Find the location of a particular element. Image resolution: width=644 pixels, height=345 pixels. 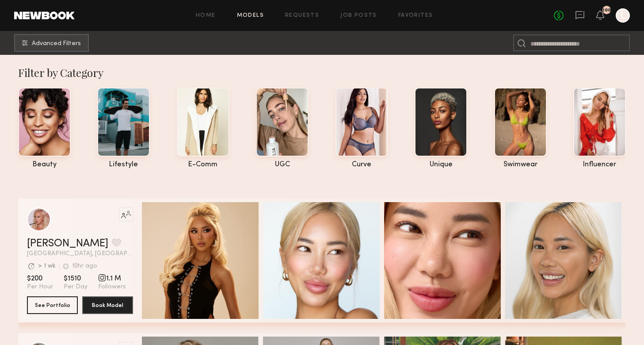

span: 1.1 M is located at coordinates (112, 279).